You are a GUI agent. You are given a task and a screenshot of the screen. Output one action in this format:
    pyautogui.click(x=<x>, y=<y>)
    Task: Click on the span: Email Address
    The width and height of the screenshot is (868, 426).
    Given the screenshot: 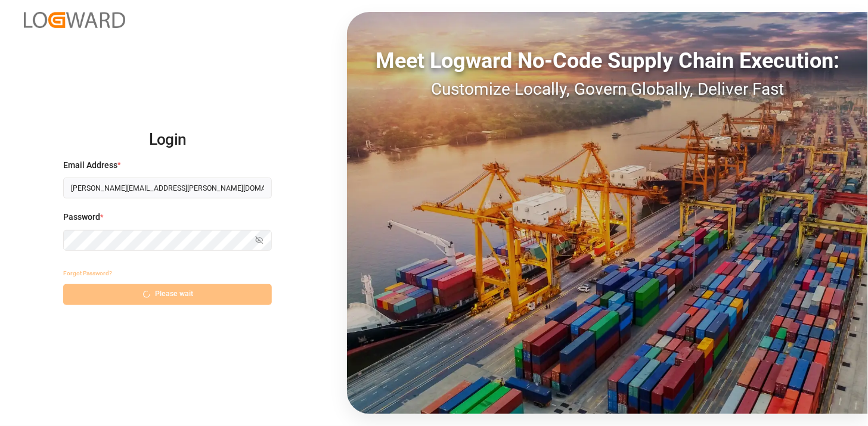 What is the action you would take?
    pyautogui.click(x=90, y=165)
    